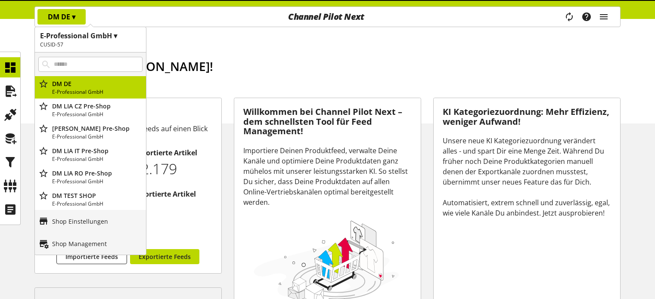 The width and height of the screenshot is (655, 299). Describe the element at coordinates (327, 17) in the screenshot. I see `nav: main navigation` at that location.